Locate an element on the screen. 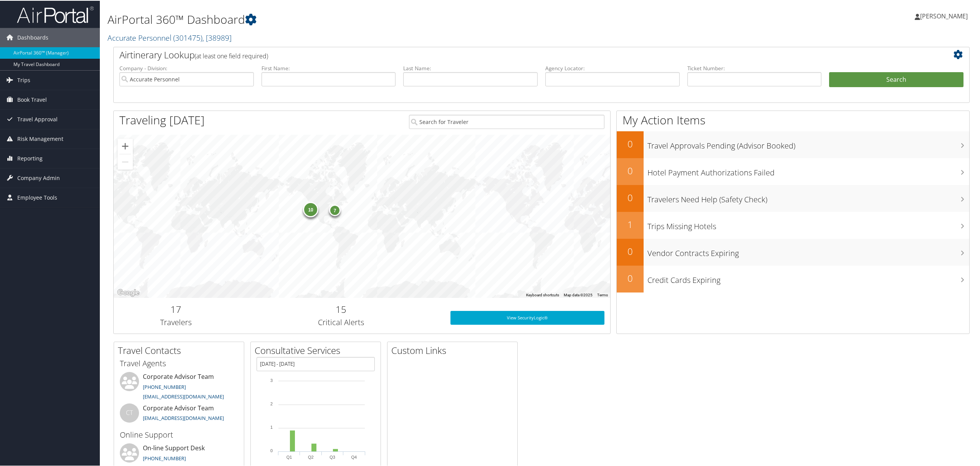  h2: Consultative Services is located at coordinates (317, 350).